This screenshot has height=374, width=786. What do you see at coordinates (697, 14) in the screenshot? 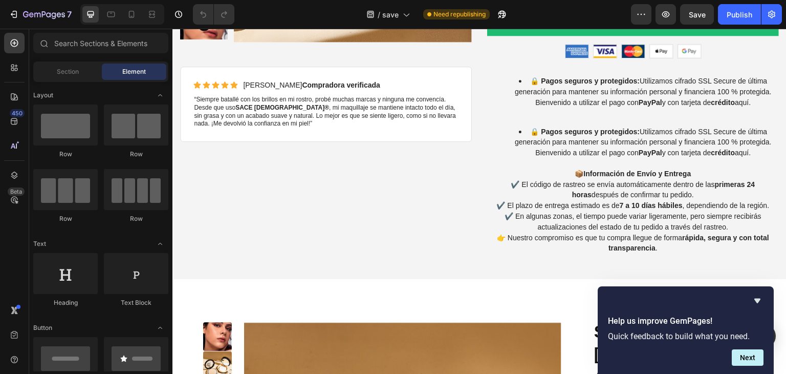
I see `button: Save` at bounding box center [697, 14].